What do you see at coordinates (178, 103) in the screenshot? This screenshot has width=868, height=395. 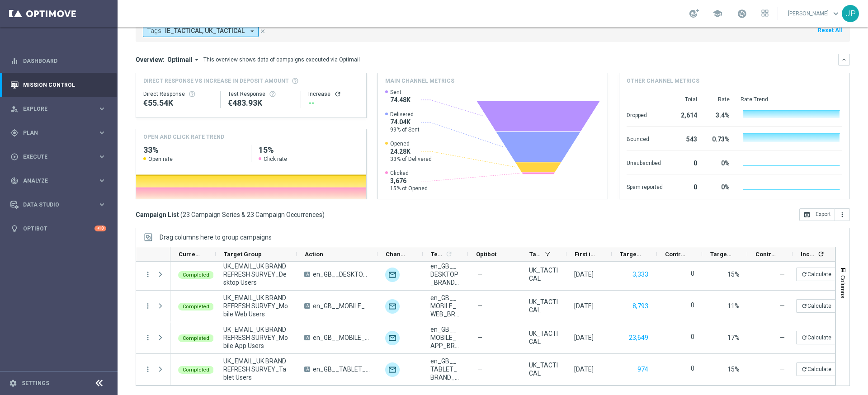 I see `div: €55,538` at bounding box center [178, 103].